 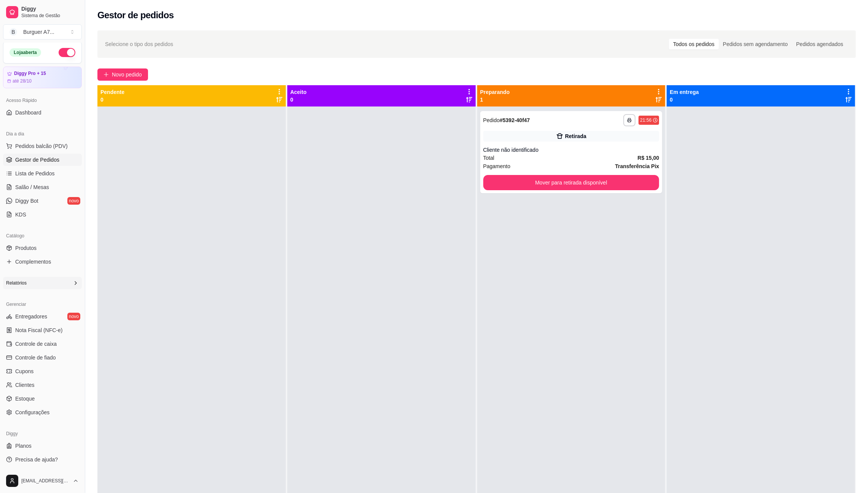 What do you see at coordinates (30, 74) in the screenshot?
I see `article: Diggy Pro + 15` at bounding box center [30, 74].